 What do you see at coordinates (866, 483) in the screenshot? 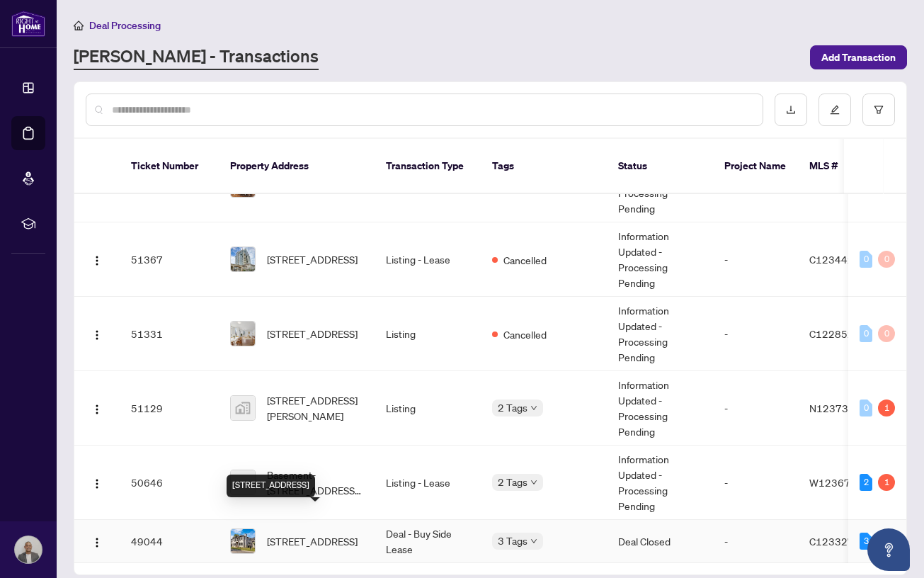
I see `div: 2` at bounding box center [866, 483].